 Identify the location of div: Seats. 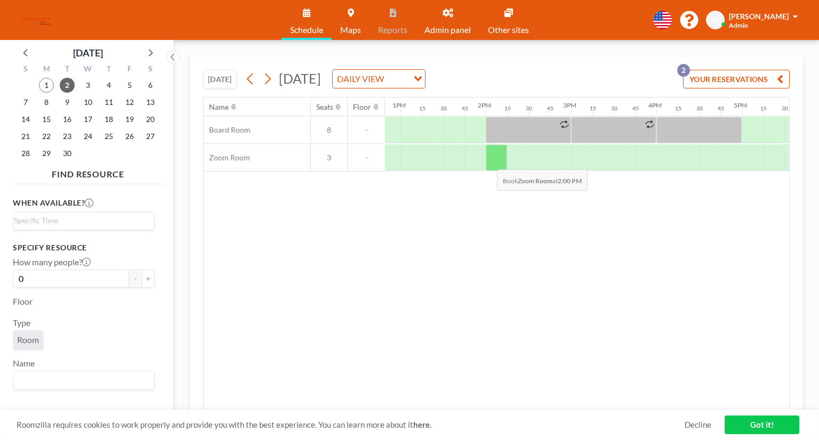
(325, 107).